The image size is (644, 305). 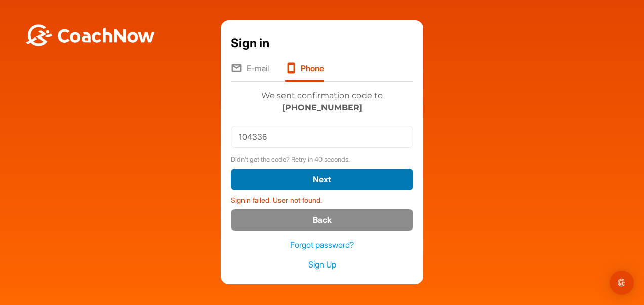 I want to click on div: Didn't get the code?, so click(x=322, y=160).